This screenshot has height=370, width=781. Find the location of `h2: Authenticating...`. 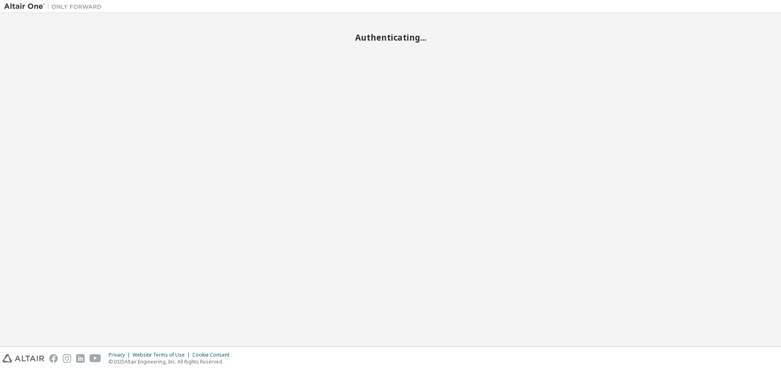

h2: Authenticating... is located at coordinates (390, 37).